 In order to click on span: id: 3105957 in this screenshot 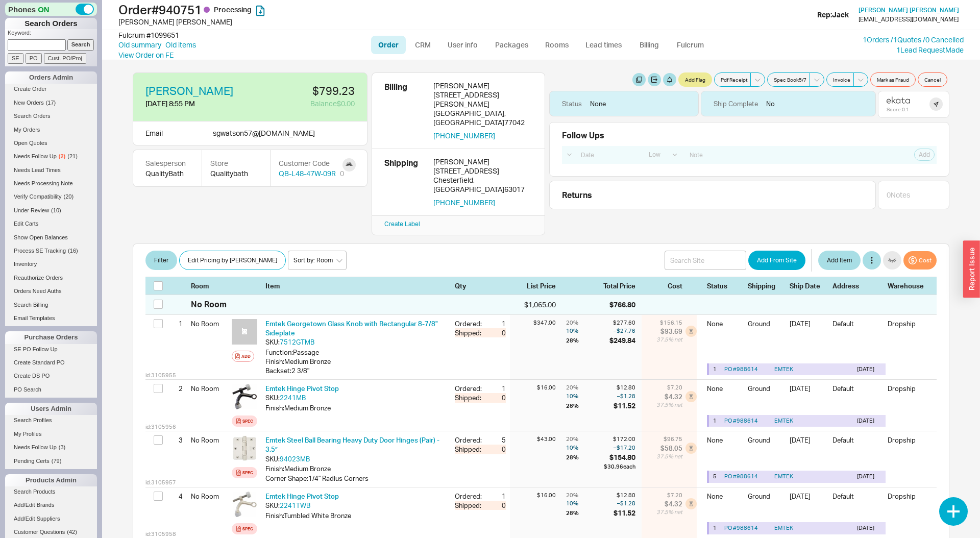, I will do `click(161, 482)`.